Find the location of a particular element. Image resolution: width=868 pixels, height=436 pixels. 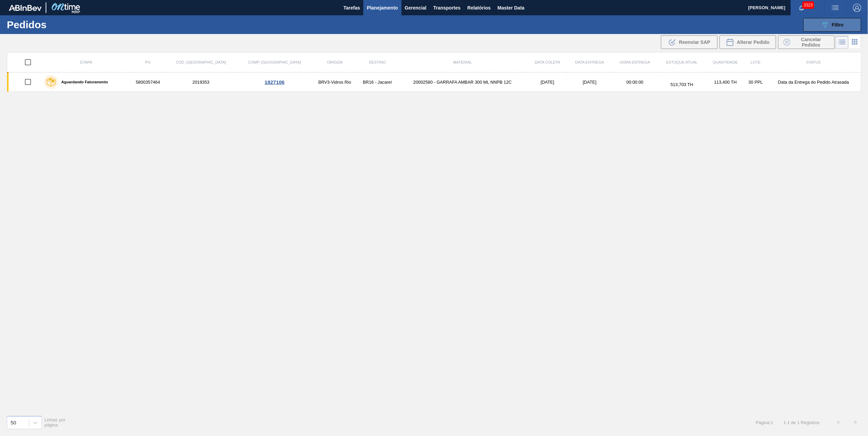

td: 00:00:00 is located at coordinates (635, 82).